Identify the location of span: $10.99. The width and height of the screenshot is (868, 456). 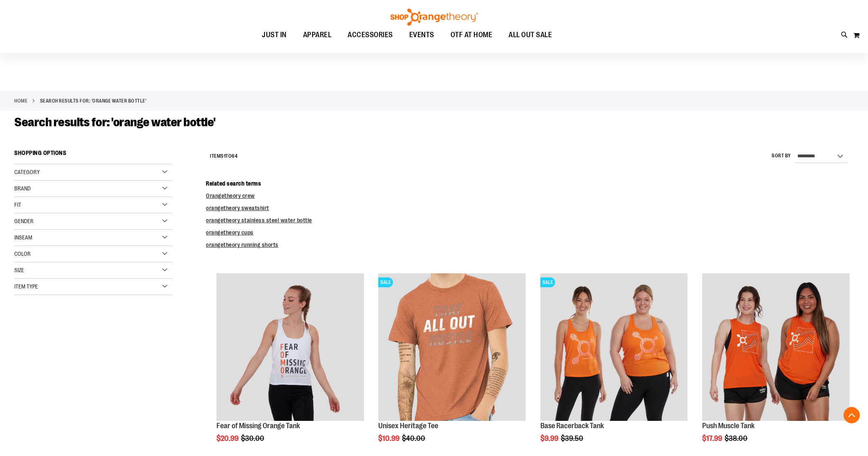
(389, 439).